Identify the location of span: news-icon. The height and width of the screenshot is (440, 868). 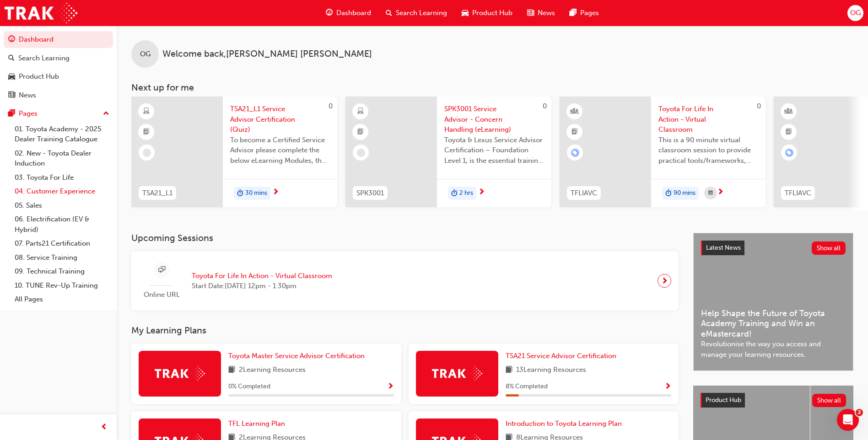
(12, 96).